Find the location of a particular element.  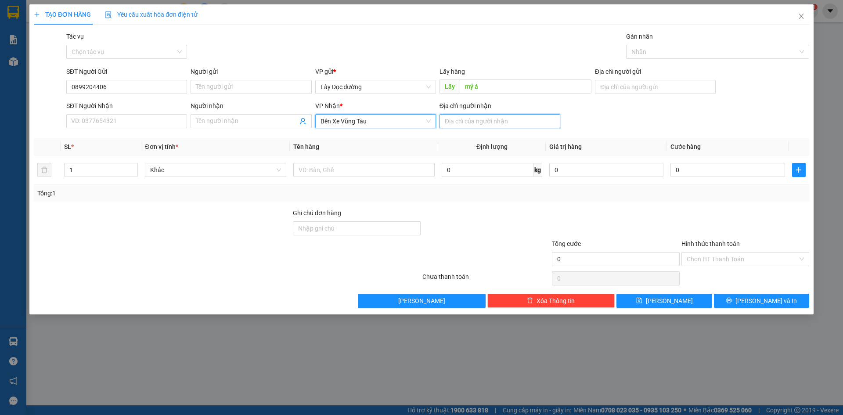

span: delete is located at coordinates (530, 301).